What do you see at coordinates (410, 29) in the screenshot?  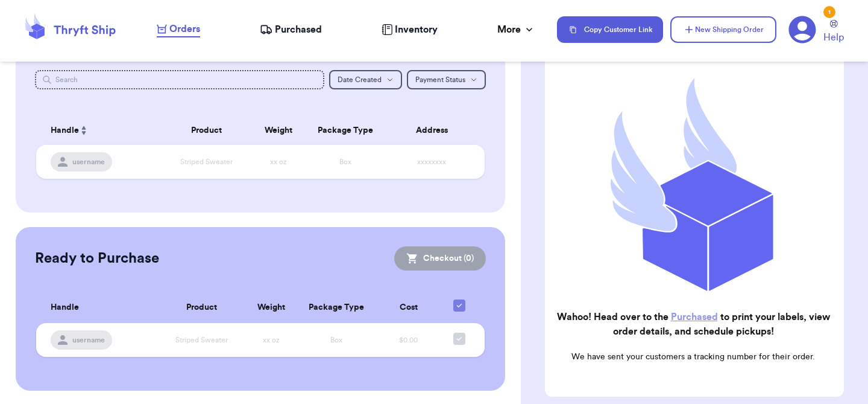 I see `a: Inventory` at bounding box center [410, 29].